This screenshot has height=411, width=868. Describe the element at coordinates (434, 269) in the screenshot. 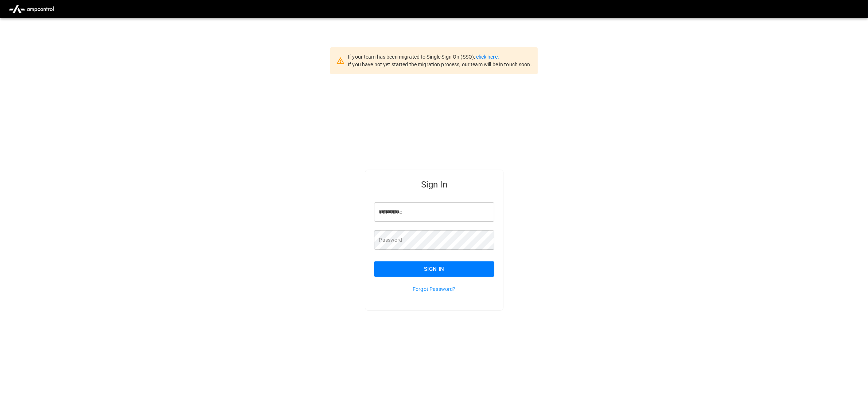

I see `button: Sign In` at that location.